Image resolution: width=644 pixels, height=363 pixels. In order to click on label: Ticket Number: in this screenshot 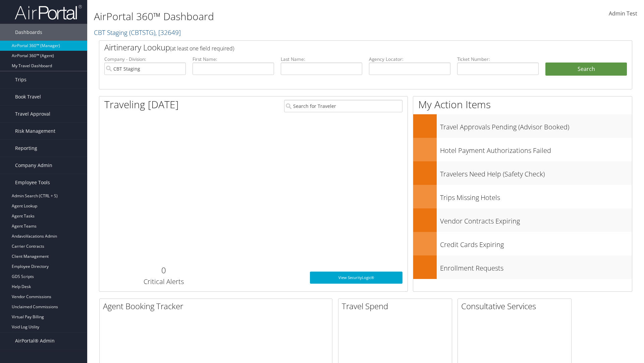, I will do `click(498, 59)`.